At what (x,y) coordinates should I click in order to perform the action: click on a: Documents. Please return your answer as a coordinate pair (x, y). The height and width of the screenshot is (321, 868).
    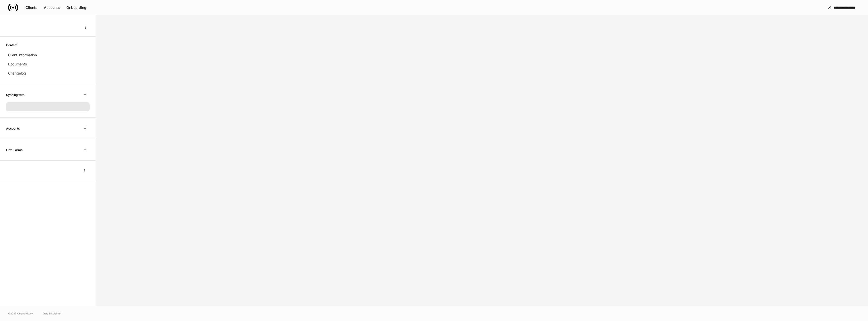
    Looking at the image, I should click on (47, 64).